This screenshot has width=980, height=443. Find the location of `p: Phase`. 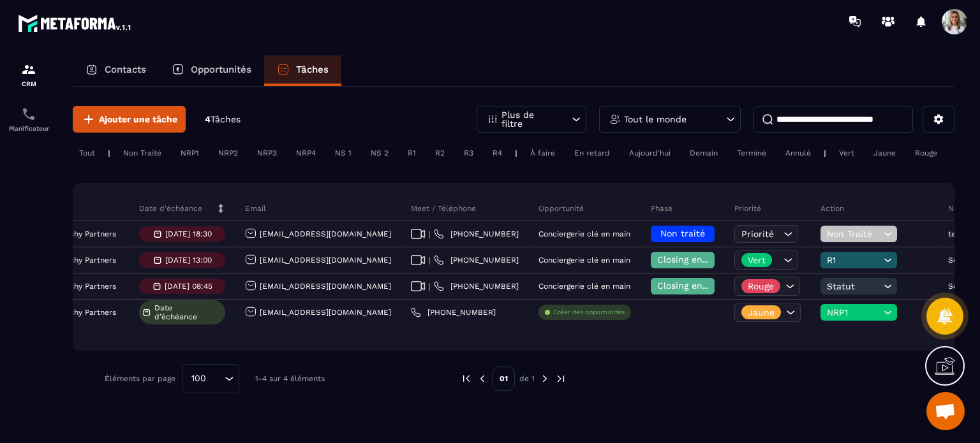

p: Phase is located at coordinates (662, 208).